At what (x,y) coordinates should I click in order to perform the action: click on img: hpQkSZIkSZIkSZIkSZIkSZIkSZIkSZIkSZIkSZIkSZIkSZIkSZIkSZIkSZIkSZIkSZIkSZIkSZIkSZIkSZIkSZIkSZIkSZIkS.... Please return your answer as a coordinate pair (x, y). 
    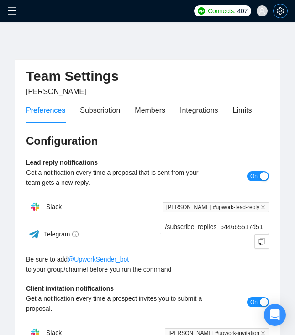
    Looking at the image, I should click on (35, 207).